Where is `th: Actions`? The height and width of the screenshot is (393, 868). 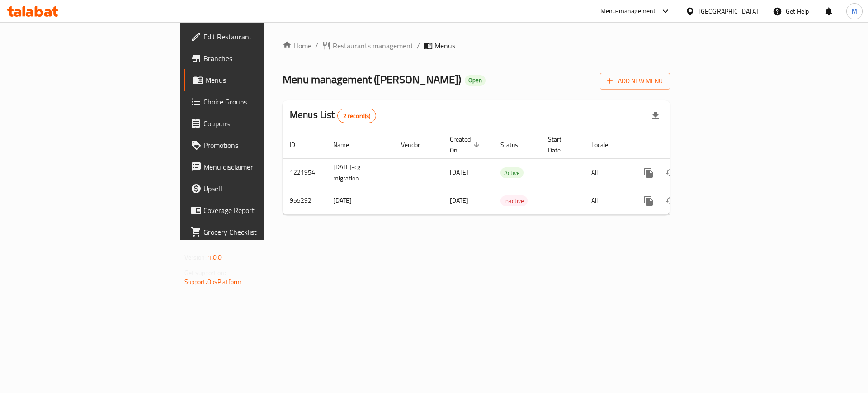 th: Actions is located at coordinates (681, 145).